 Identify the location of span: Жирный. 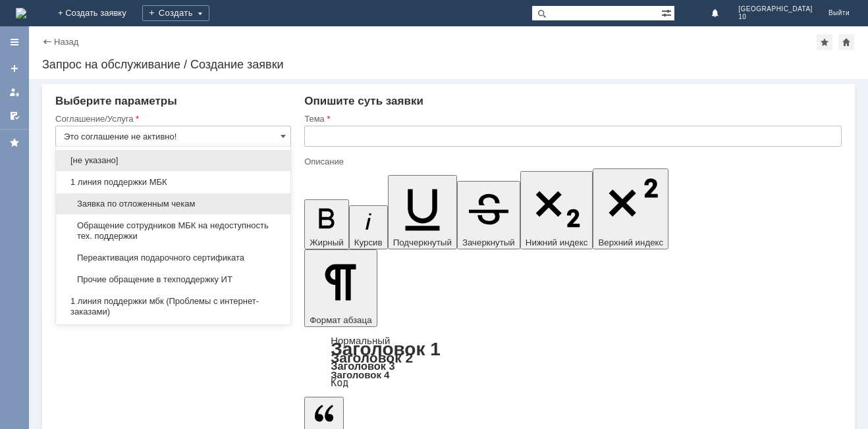
(327, 242).